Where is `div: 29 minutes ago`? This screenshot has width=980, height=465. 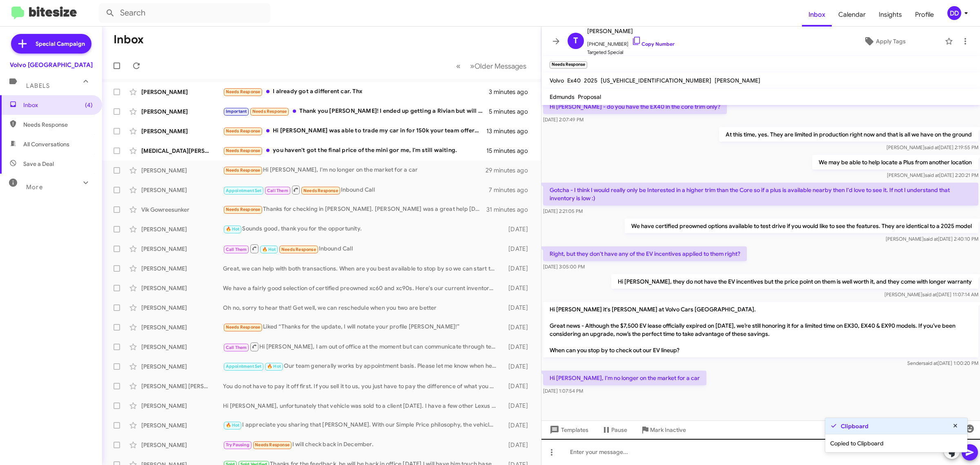 div: 29 minutes ago is located at coordinates (510, 171).